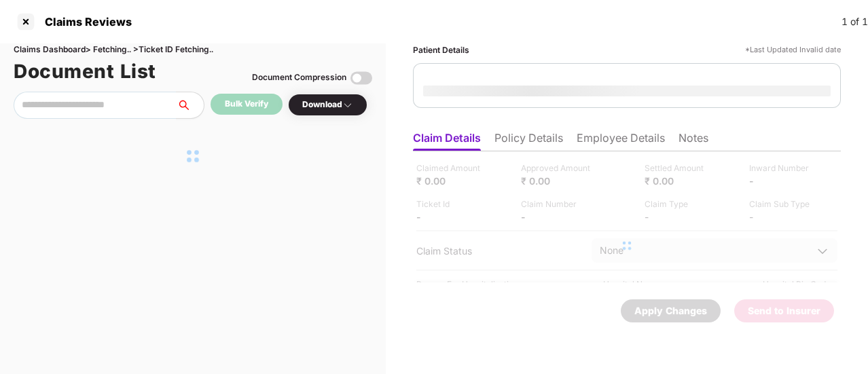 This screenshot has height=374, width=868. What do you see at coordinates (441, 49) in the screenshot?
I see `div: Patient Details` at bounding box center [441, 49].